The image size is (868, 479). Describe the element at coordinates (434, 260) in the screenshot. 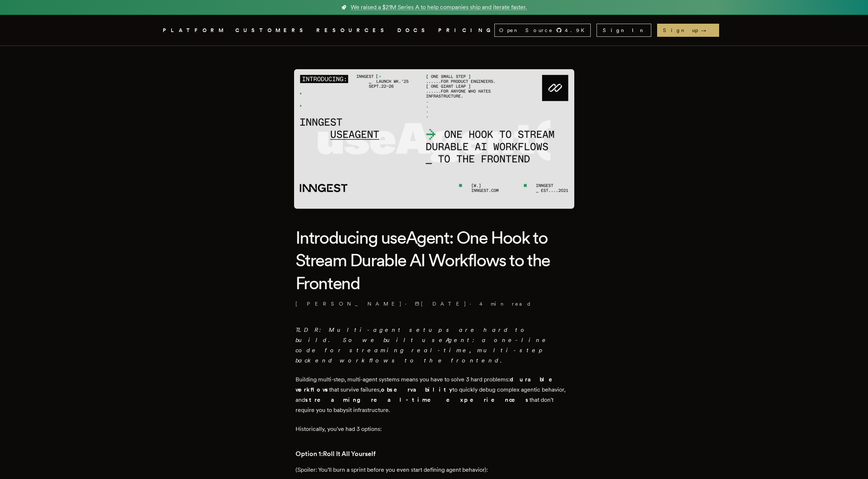

I see `h1: Introducing useAgent: One Hook to Stream Durable AI Workflows to the Frontend` at that location.